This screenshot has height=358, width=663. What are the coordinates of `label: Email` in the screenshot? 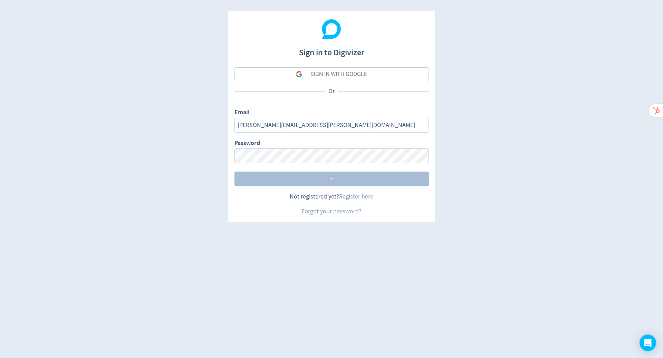 It's located at (242, 113).